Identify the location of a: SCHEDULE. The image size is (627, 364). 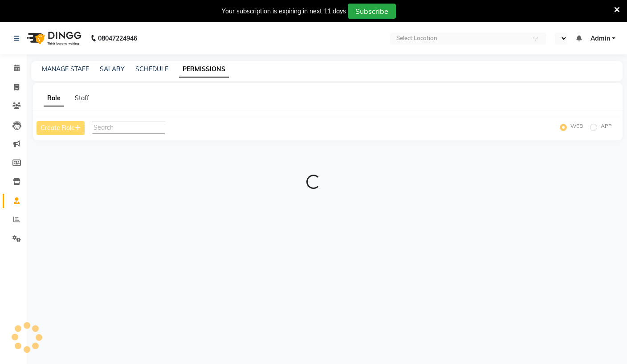
(152, 69).